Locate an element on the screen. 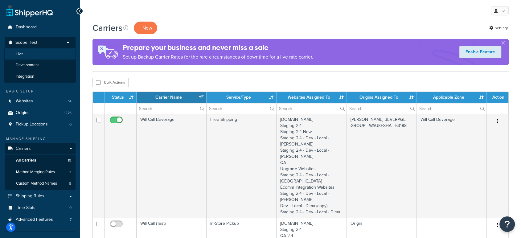 The width and height of the screenshot is (521, 238). a: Origins 1276 is located at coordinates (40, 113).